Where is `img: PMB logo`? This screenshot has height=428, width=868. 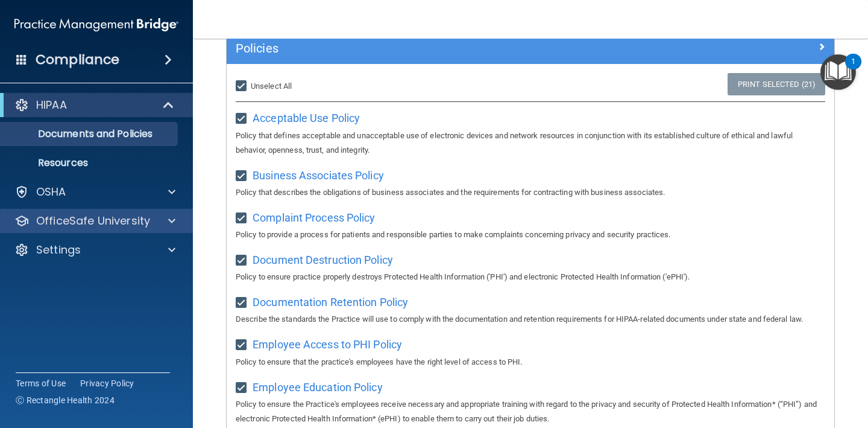
img: PMB logo is located at coordinates (97, 25).